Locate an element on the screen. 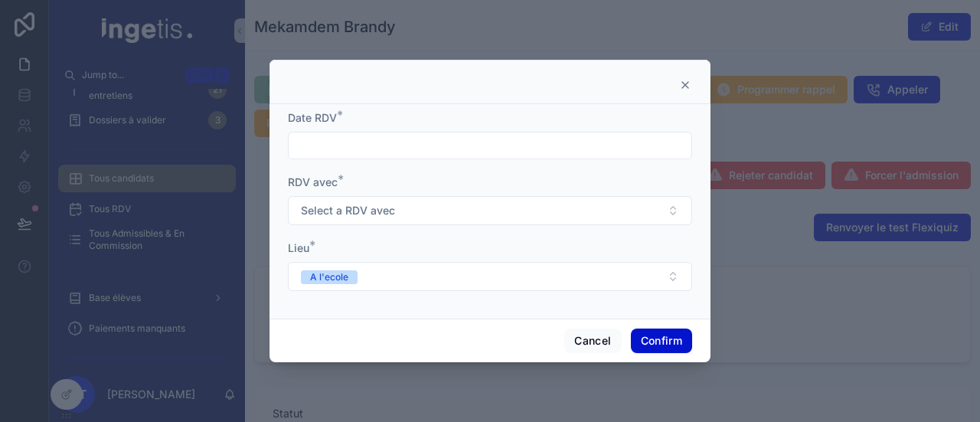  button: Confirm is located at coordinates (662, 341).